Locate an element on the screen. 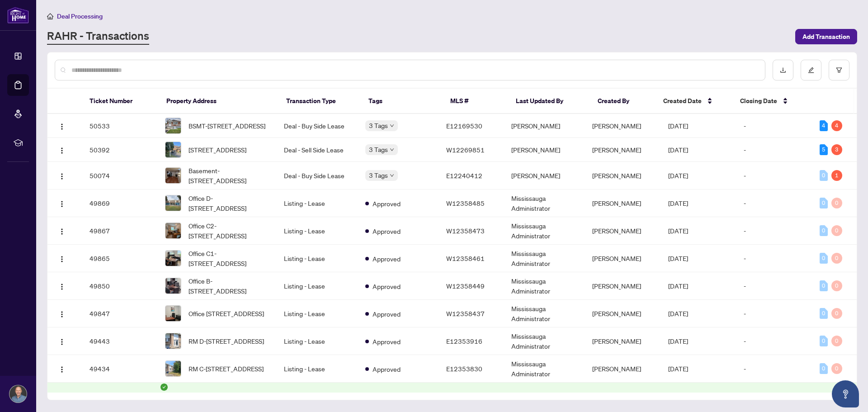 This screenshot has height=412, width=868. th: Ticket Number is located at coordinates (120, 101).